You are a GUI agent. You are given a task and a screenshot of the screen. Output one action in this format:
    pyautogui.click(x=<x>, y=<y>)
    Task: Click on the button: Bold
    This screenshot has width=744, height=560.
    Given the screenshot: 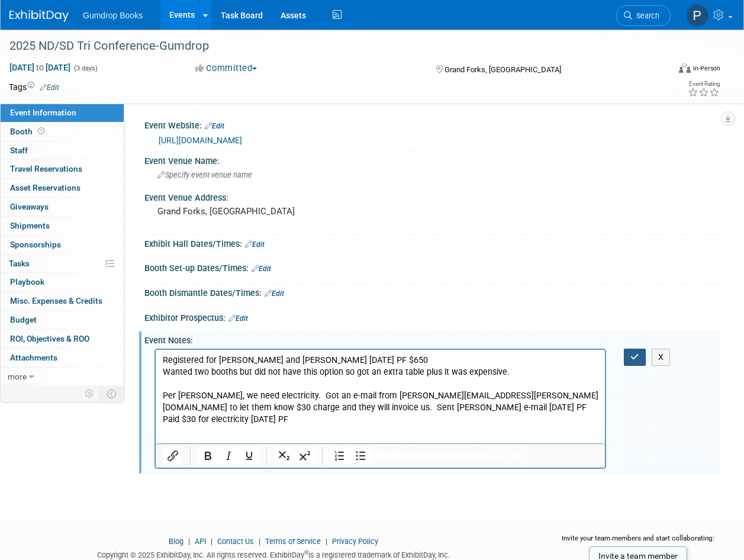 What is the action you would take?
    pyautogui.click(x=208, y=456)
    